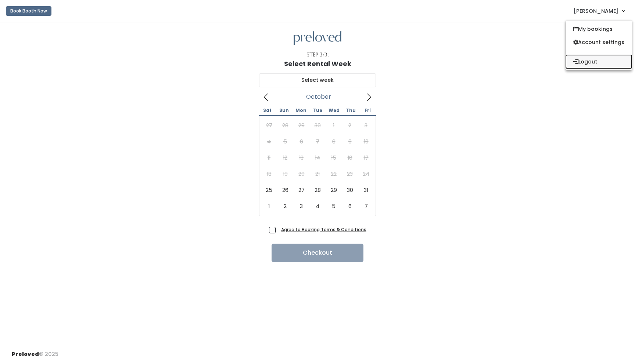 The image size is (635, 364). What do you see at coordinates (367, 111) in the screenshot?
I see `span: Fri` at bounding box center [367, 111].